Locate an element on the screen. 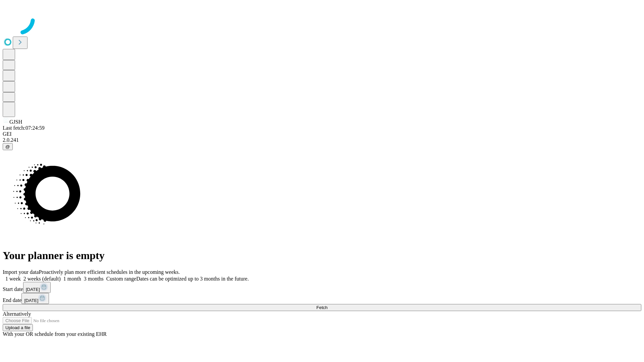 This screenshot has width=644, height=362. span: Import your data is located at coordinates (21, 272).